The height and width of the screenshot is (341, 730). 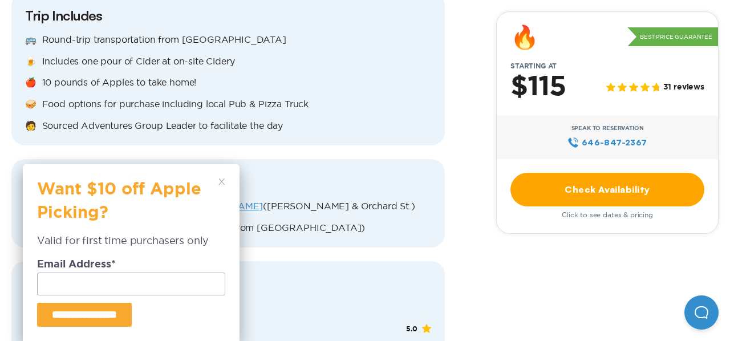 I want to click on p: 🧑 Sourced Adventures Group Leader to facilitate the day, so click(x=228, y=126).